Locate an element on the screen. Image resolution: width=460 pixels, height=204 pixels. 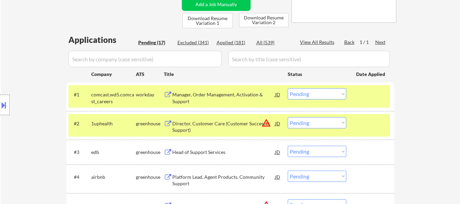
div: Title is located at coordinates (222, 74).